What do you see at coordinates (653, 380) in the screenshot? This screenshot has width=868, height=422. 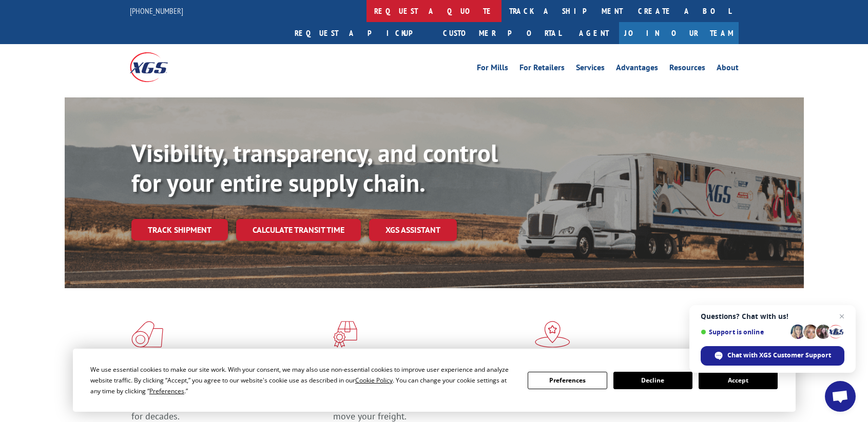 I see `button: Decline` at bounding box center [653, 380].